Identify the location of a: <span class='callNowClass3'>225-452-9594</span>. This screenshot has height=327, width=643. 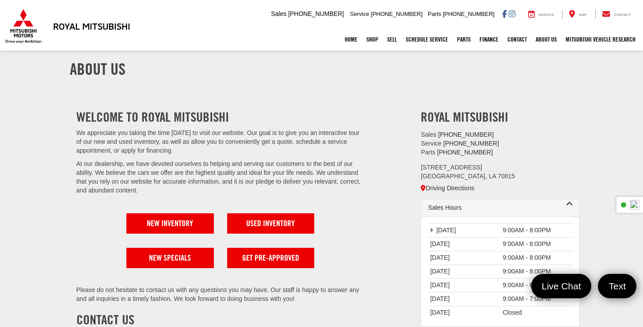
(465, 152).